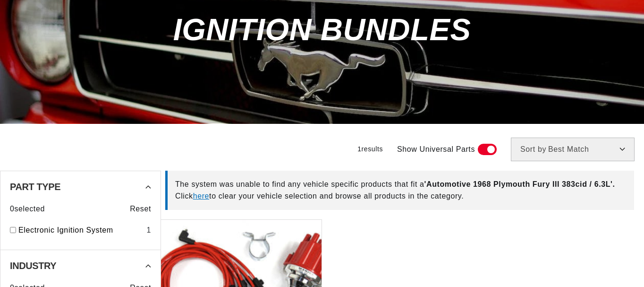  What do you see at coordinates (201, 195) in the screenshot?
I see `a: here` at bounding box center [201, 195].